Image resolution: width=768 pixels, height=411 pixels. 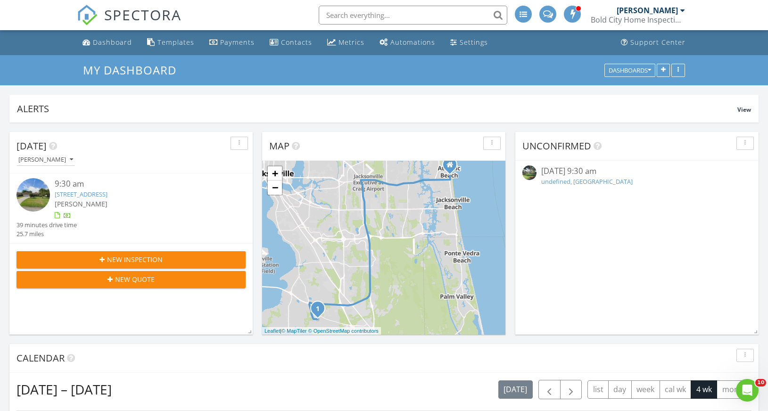 I want to click on div: Atlantic Beach FL 32233, so click(x=453, y=167).